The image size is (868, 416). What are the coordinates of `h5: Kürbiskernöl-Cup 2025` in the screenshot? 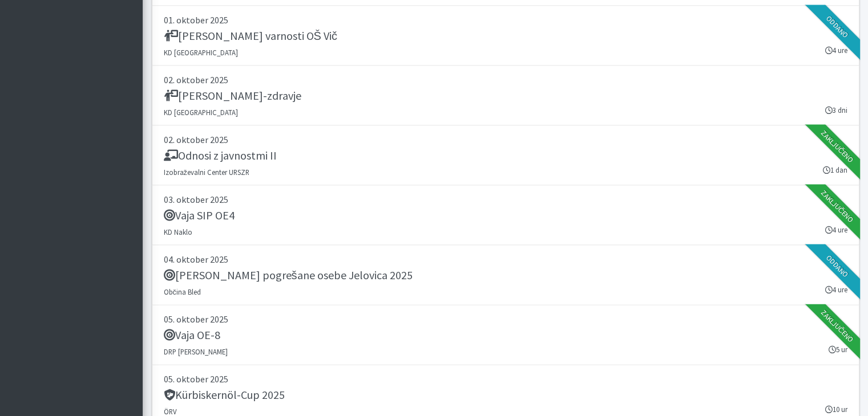 It's located at (225, 395).